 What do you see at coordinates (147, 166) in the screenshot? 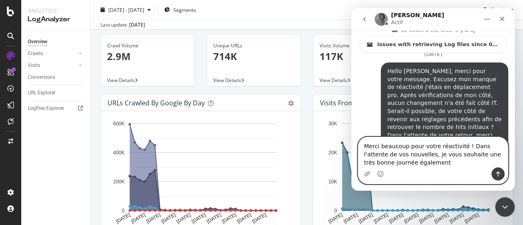
I see `button: Envoyer un message…` at bounding box center [147, 166].